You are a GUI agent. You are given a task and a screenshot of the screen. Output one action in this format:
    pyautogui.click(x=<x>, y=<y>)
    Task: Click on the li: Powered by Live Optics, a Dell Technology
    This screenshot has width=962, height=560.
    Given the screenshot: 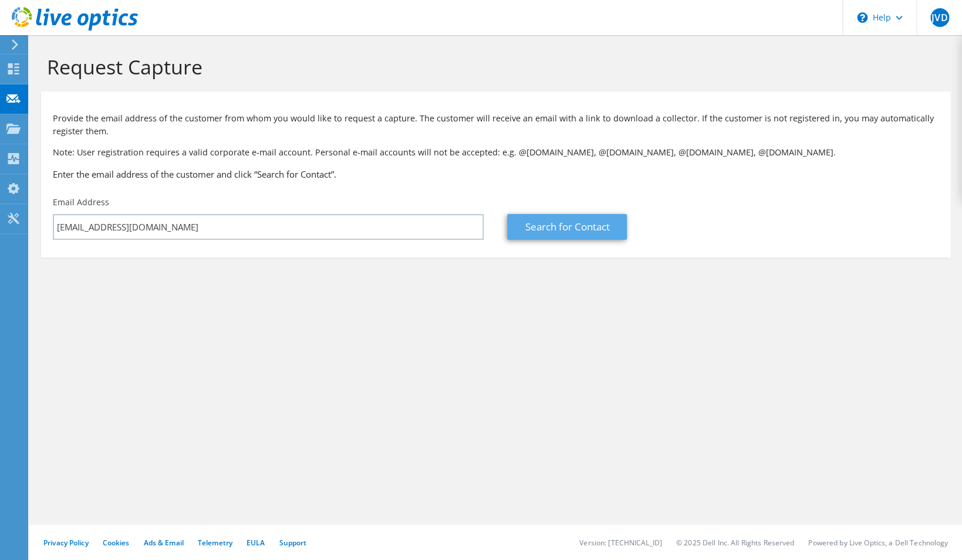 What is the action you would take?
    pyautogui.click(x=878, y=543)
    